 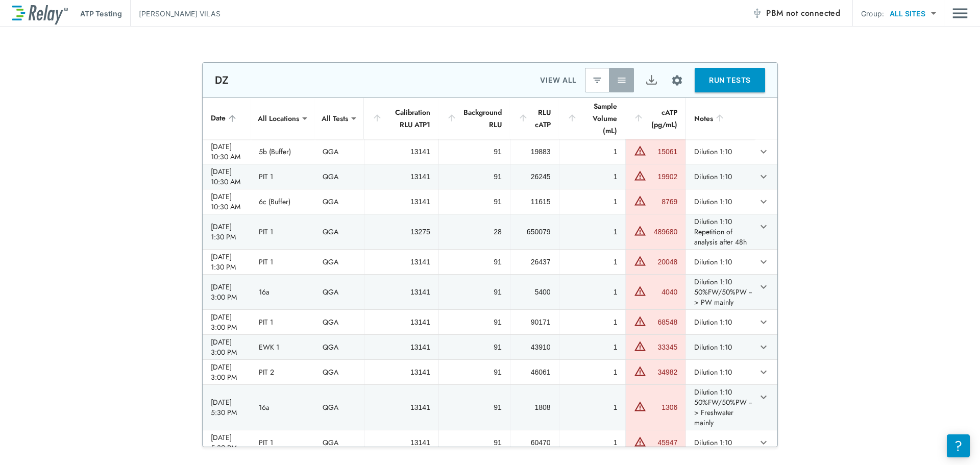 What do you see at coordinates (535, 443) in the screenshot?
I see `div: 60470` at bounding box center [535, 443].